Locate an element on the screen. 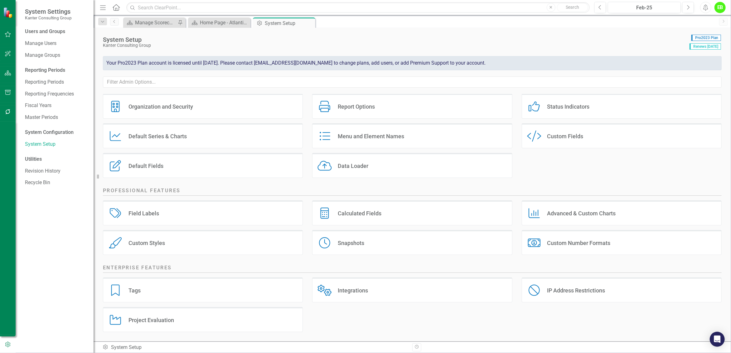  small: Kanter Consulting Group is located at coordinates (48, 18).